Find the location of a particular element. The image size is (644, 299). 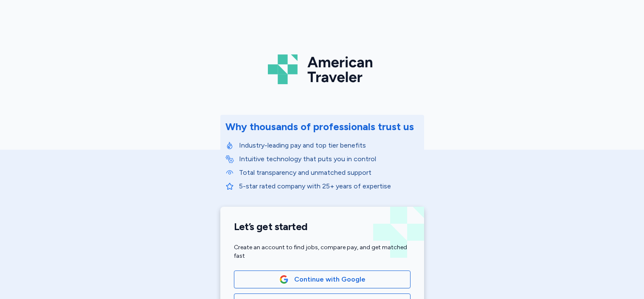

h1: Let’s get started is located at coordinates (322, 227).